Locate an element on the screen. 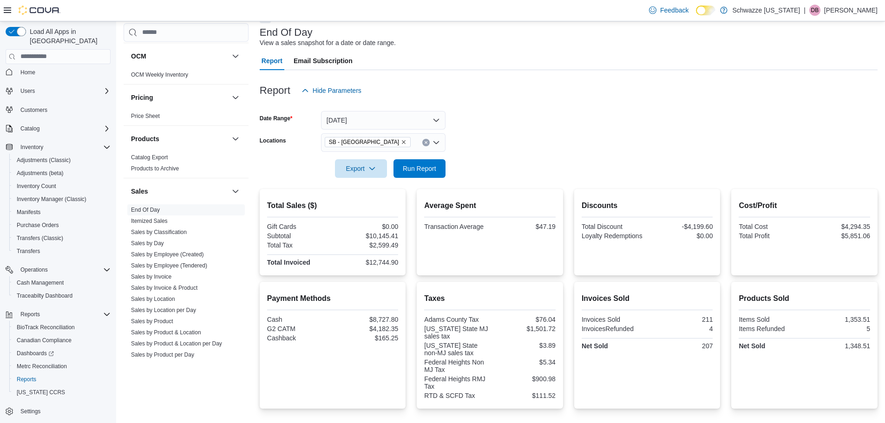 The height and width of the screenshot is (423, 885). span: Sales by Employee (Created) is located at coordinates (167, 255).